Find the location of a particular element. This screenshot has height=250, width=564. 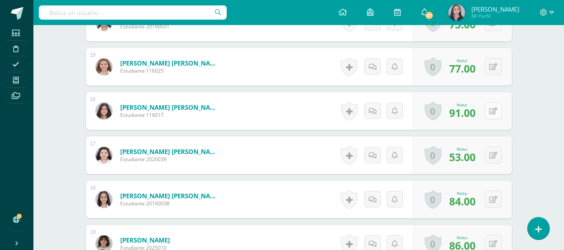

span: 117 is located at coordinates (429, 15).